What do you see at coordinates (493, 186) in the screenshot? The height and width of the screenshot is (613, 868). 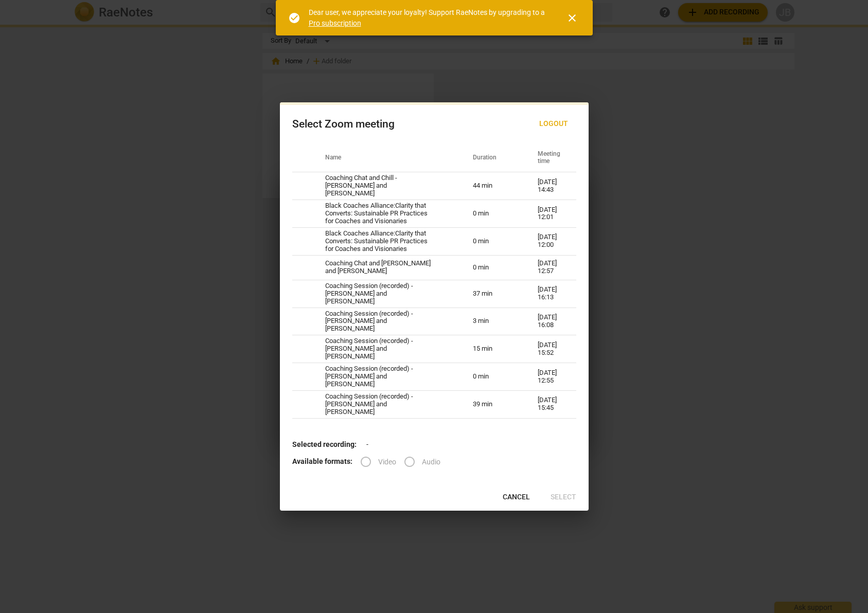 I see `td: 44 min` at bounding box center [493, 186].